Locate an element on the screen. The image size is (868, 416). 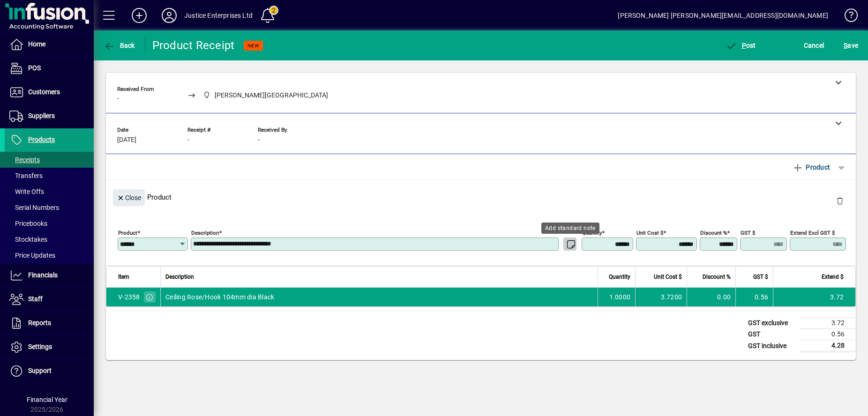
span: Discount % is located at coordinates (717, 277).